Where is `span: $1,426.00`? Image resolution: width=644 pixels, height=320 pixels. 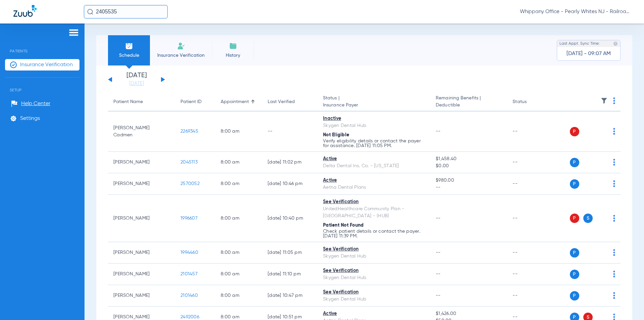 span: $1,426.00 is located at coordinates (469, 314).